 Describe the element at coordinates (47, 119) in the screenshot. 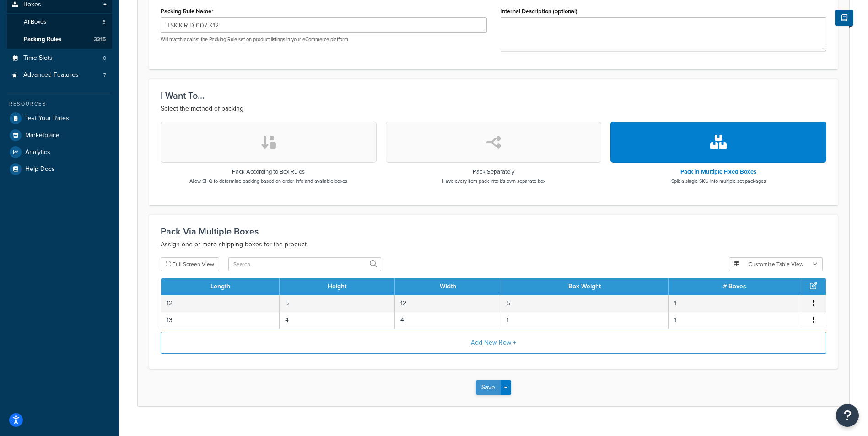

I see `span: Test Your Rates` at that location.